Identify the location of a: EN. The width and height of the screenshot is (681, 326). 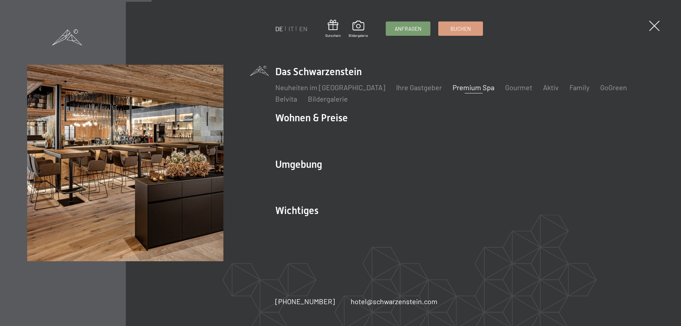
(303, 29).